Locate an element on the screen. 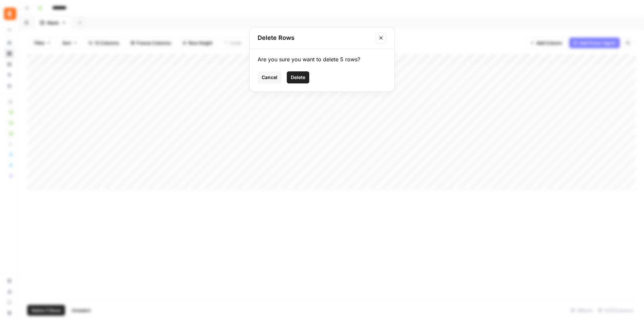  h2: Delete Rows is located at coordinates (314, 38).